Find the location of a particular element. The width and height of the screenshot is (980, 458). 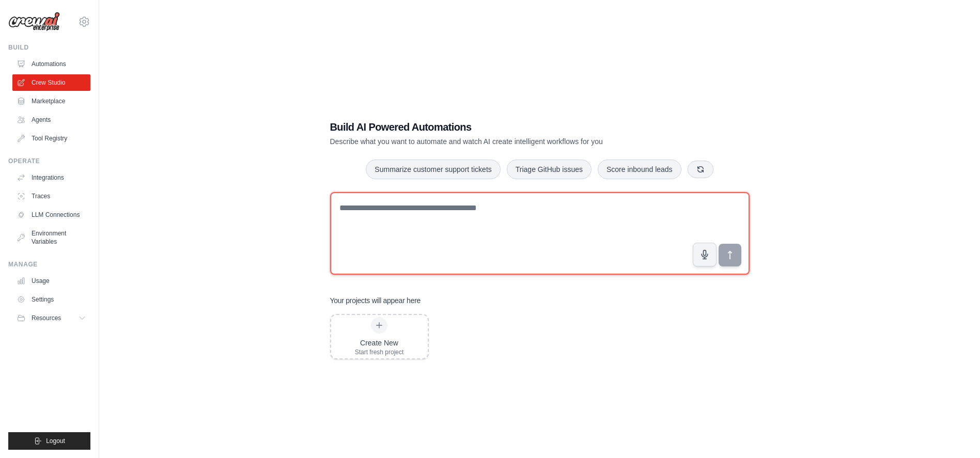

button: Triage GitHub issues is located at coordinates (549, 169).